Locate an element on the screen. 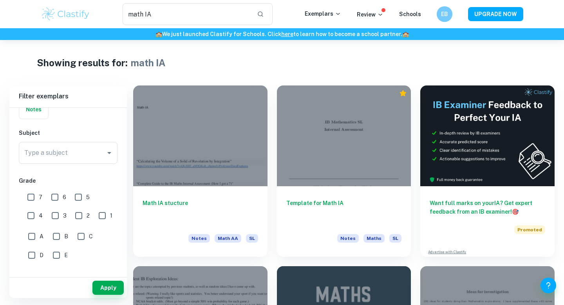 The width and height of the screenshot is (564, 305). a: Clastify logo is located at coordinates (65, 14).